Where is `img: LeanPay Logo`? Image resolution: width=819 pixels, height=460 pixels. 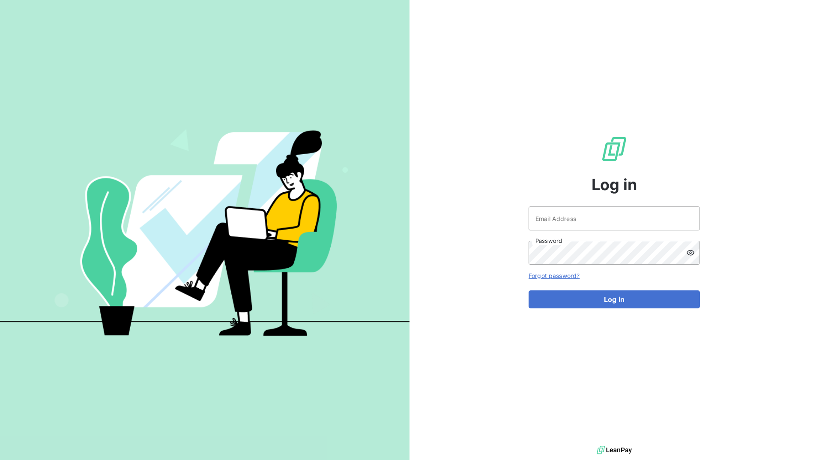
img: LeanPay Logo is located at coordinates (614, 149).